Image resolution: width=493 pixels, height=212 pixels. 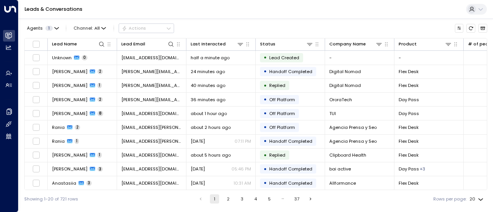 What do you see at coordinates (268, 44) in the screenshot?
I see `div: Status` at bounding box center [268, 44].